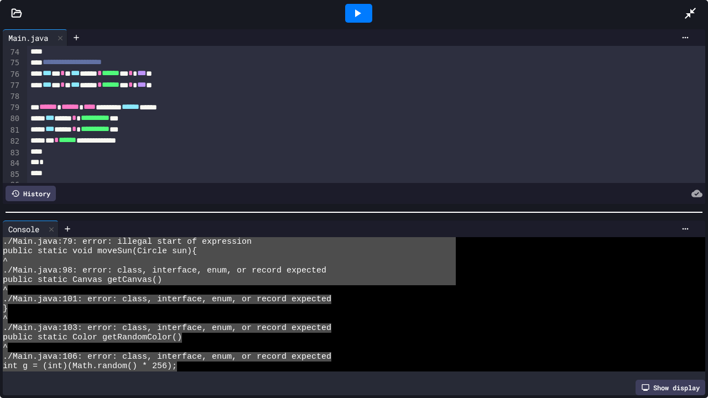  Describe the element at coordinates (82, 280) in the screenshot. I see `span: public static Canvas getCanvas()` at that location.